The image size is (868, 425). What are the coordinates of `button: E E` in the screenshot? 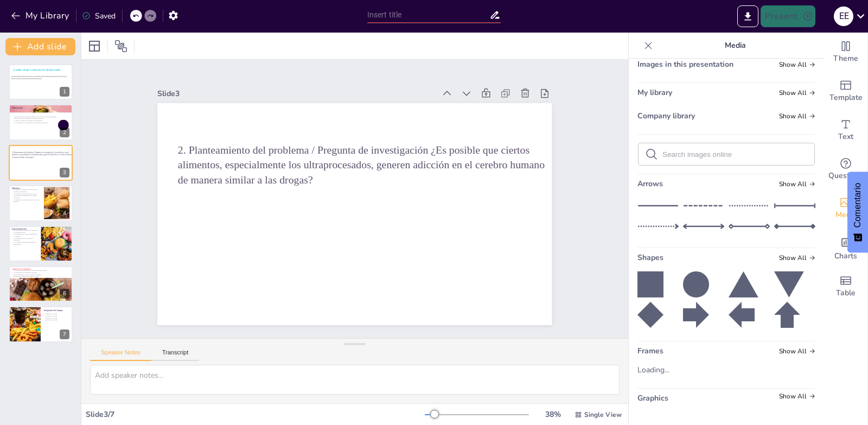 It's located at (844, 17).